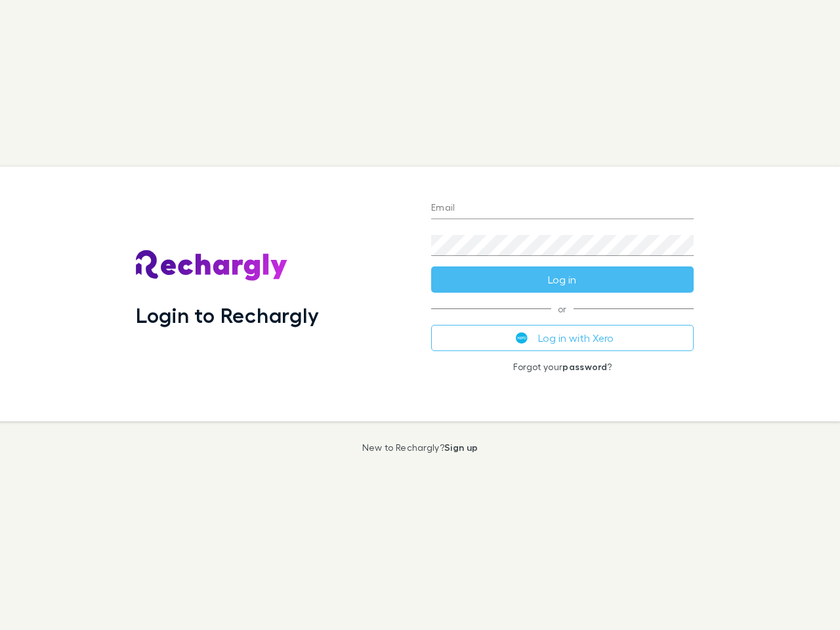 This screenshot has width=840, height=630. I want to click on a: Sign up, so click(461, 447).